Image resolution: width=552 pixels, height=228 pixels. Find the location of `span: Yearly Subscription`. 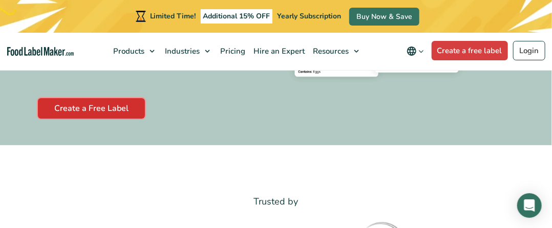

span: Yearly Subscription is located at coordinates (308, 16).